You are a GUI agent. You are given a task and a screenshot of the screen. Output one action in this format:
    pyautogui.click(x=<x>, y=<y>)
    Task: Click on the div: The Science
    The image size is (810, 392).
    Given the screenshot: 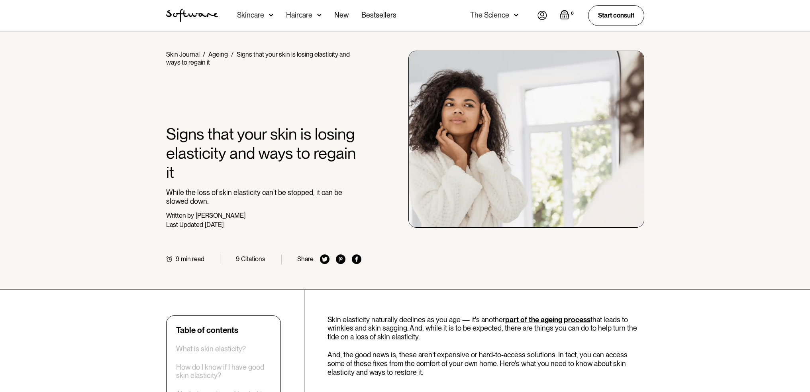 What is the action you would take?
    pyautogui.click(x=490, y=15)
    